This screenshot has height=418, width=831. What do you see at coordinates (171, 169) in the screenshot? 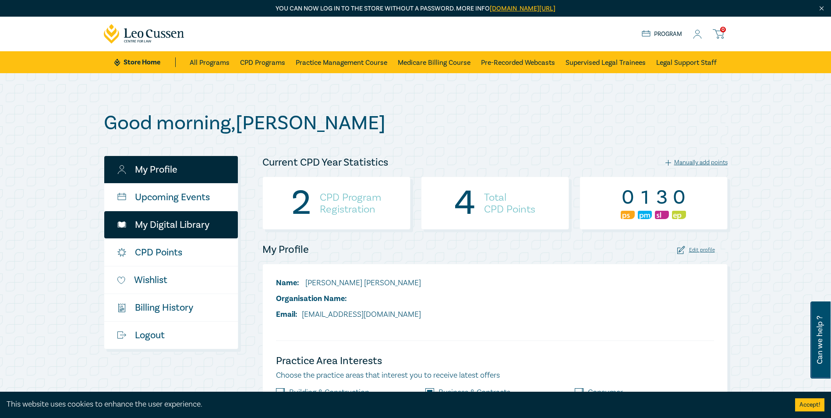
I see `a: My Profile` at bounding box center [171, 169].